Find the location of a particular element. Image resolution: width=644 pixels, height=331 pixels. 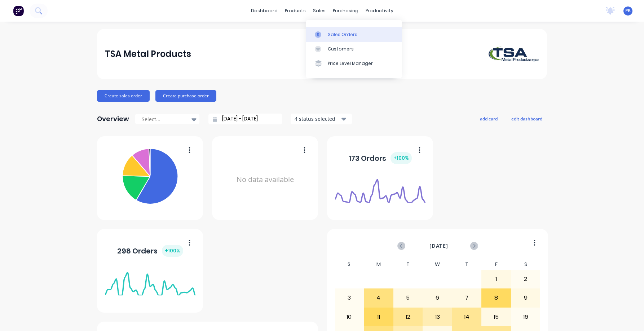

div: 2 is located at coordinates (526, 279).